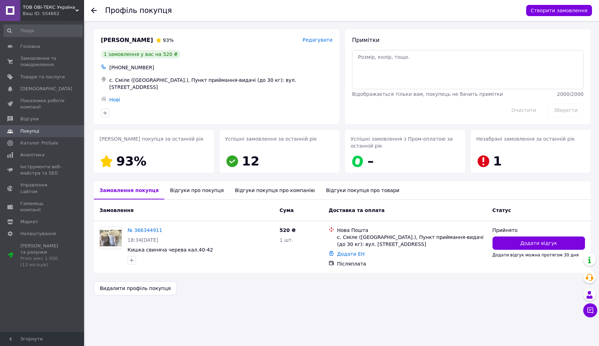 Image resolution: width=599 pixels, height=346 pixels. Describe the element at coordinates (271, 139) in the screenshot. I see `span: Успішні замовлення за останній рік` at that location.